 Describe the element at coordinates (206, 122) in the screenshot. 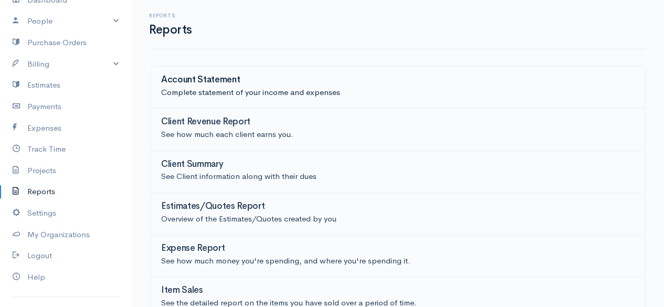

I see `h3: Client Revenue Report` at that location.